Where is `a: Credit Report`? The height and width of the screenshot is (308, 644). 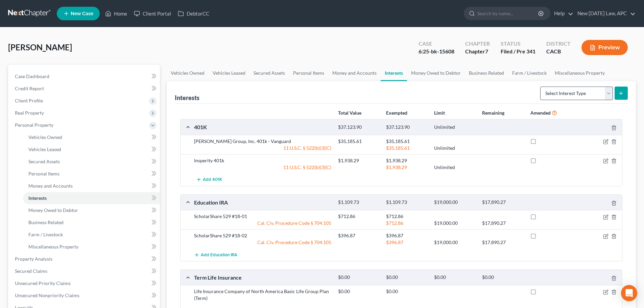 a: Credit Report is located at coordinates (85, 89).